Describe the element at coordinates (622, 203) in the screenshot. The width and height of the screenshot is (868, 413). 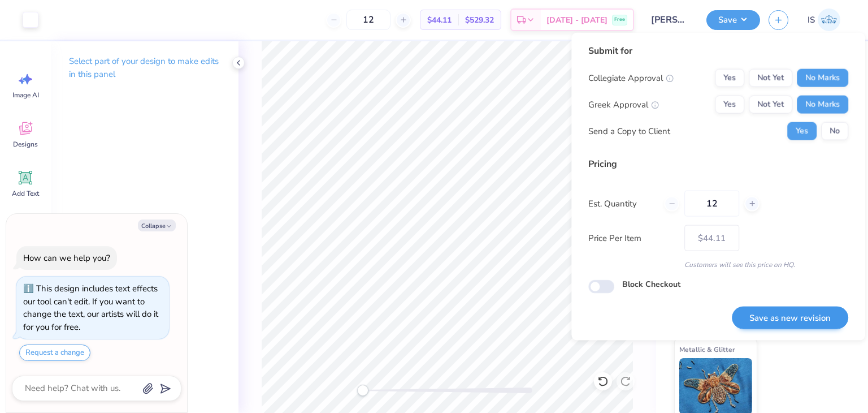
I see `label: Est. Quantity` at that location.